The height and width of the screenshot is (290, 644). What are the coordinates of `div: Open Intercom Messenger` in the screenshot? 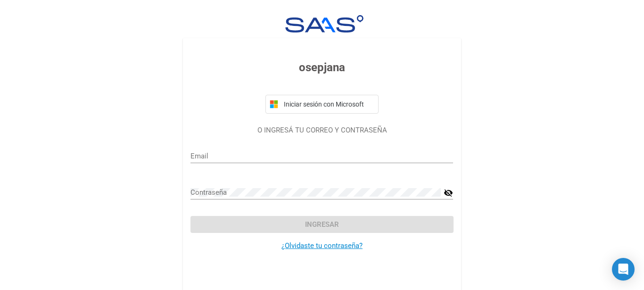 It's located at (623, 269).